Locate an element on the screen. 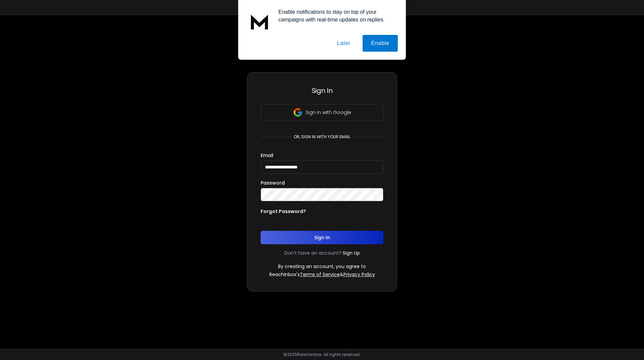 The height and width of the screenshot is (360, 644). button: Sign In is located at coordinates (322, 237).